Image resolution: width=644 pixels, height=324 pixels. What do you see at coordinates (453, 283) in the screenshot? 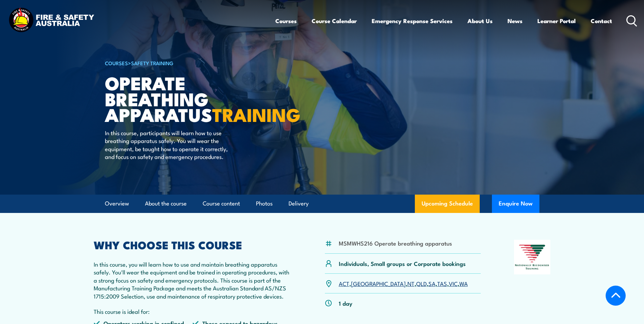
I see `a: VIC` at bounding box center [453, 283].